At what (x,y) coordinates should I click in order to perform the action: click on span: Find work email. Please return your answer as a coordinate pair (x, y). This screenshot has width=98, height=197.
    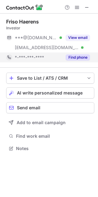
    Looking at the image, I should click on (54, 136).